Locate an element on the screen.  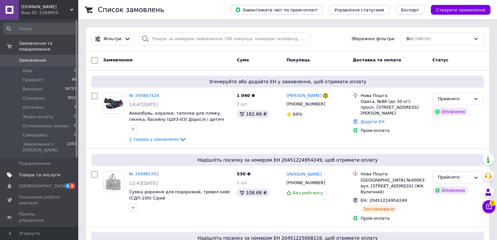
a: № 356861551 is located at coordinates (144, 174).